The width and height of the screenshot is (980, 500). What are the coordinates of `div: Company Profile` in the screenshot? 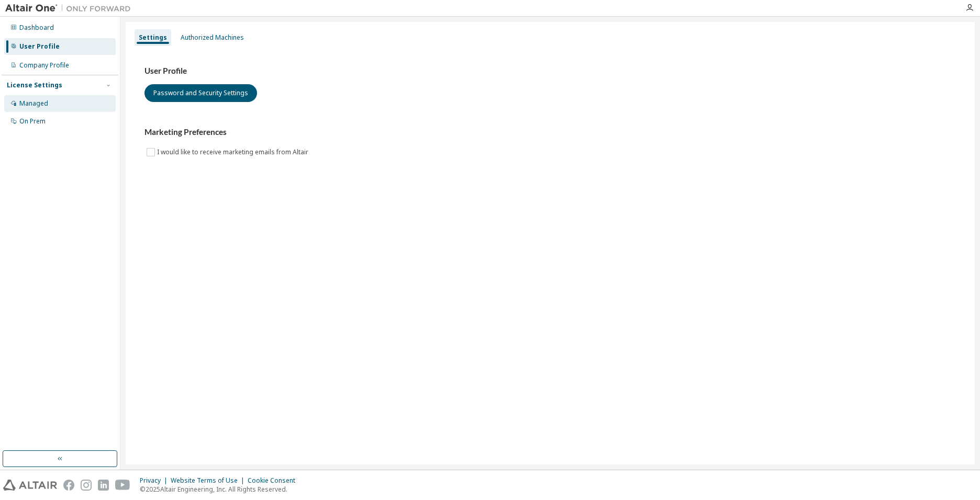 It's located at (44, 65).